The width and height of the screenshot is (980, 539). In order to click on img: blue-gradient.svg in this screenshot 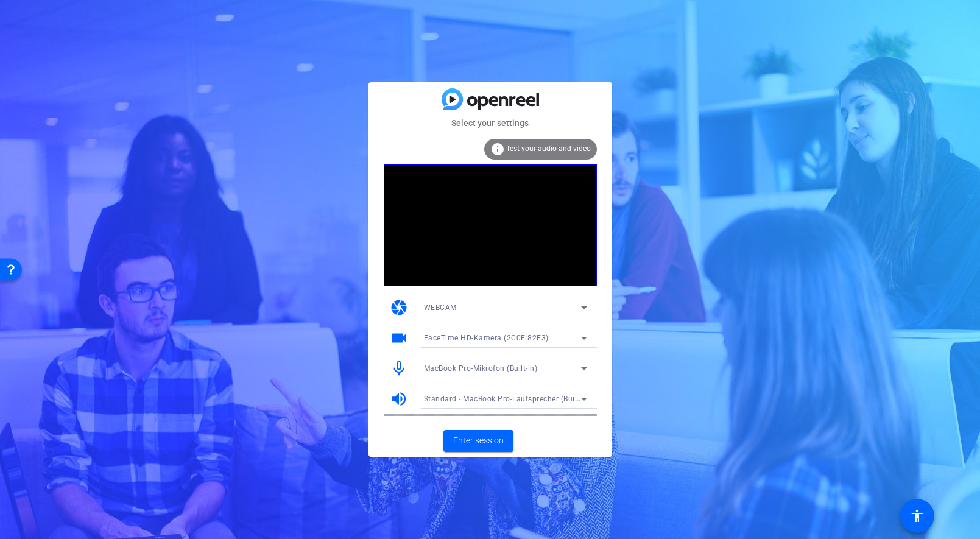, I will do `click(490, 99)`.